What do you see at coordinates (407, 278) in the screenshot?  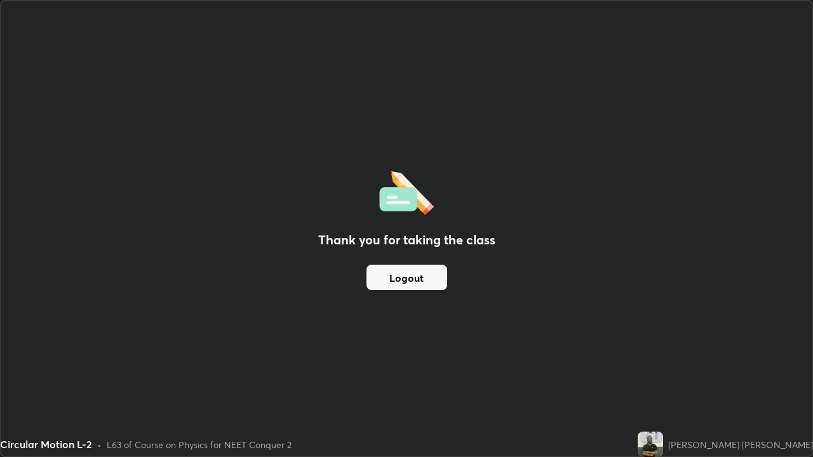 I see `button: Logout` at bounding box center [407, 278].